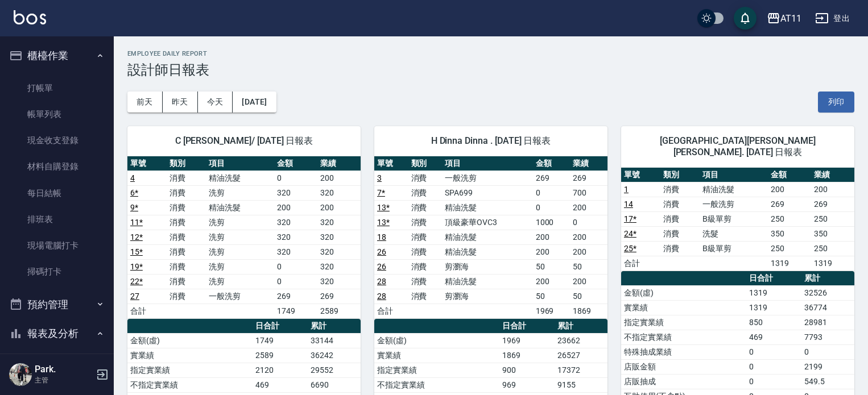 This screenshot has height=395, width=868. What do you see at coordinates (491, 53) in the screenshot?
I see `h2: Employee Daily Report` at bounding box center [491, 53].